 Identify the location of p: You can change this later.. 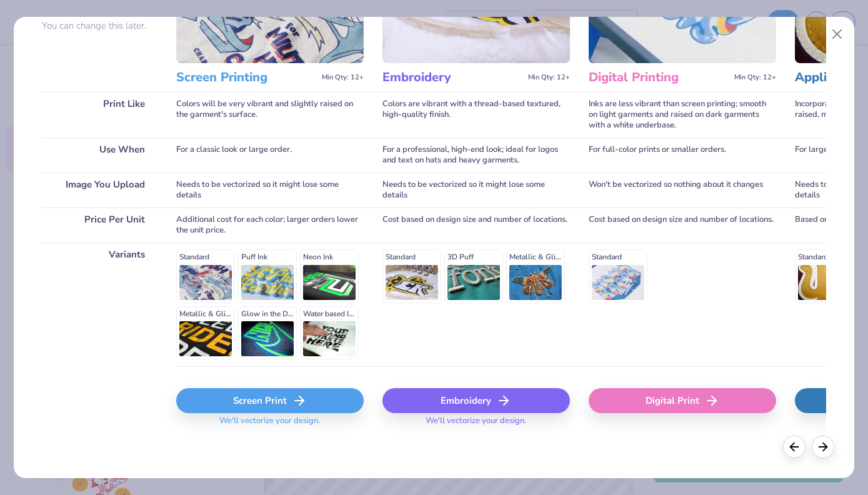
(100, 26).